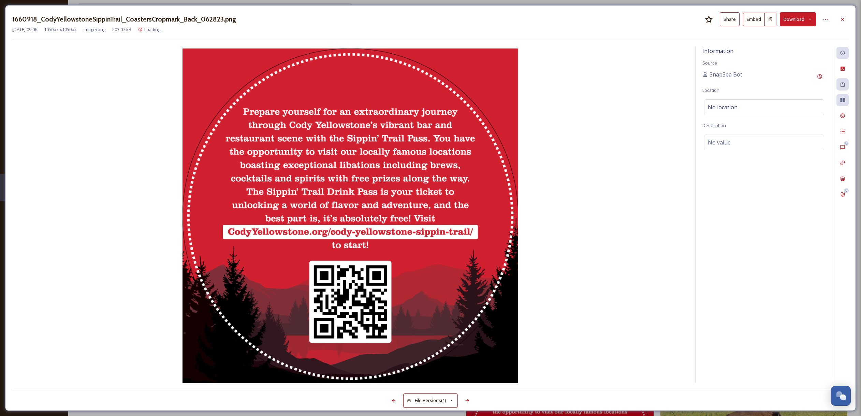 This screenshot has height=416, width=861. What do you see at coordinates (720, 142) in the screenshot?
I see `span: No value.` at bounding box center [720, 142].